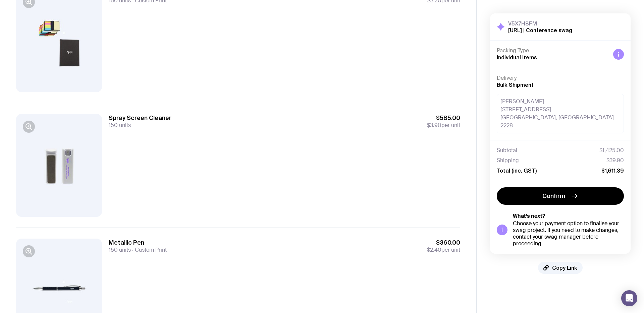 Image resolution: width=644 pixels, height=313 pixels. I want to click on span: Custom Print, so click(148, 250).